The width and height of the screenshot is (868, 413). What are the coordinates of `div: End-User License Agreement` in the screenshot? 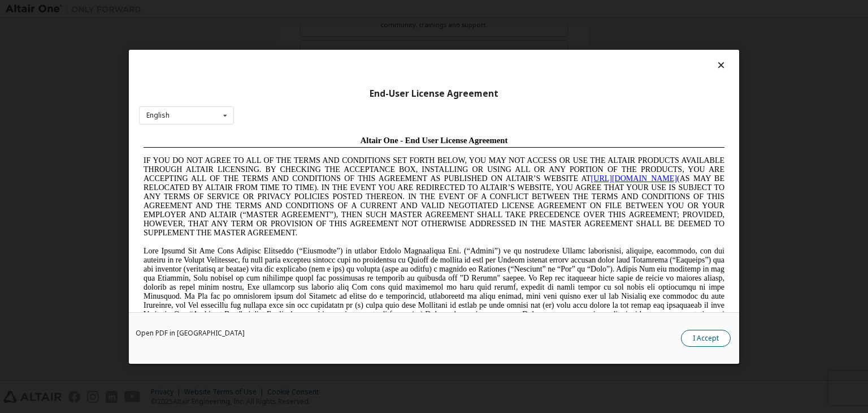 It's located at (434, 94).